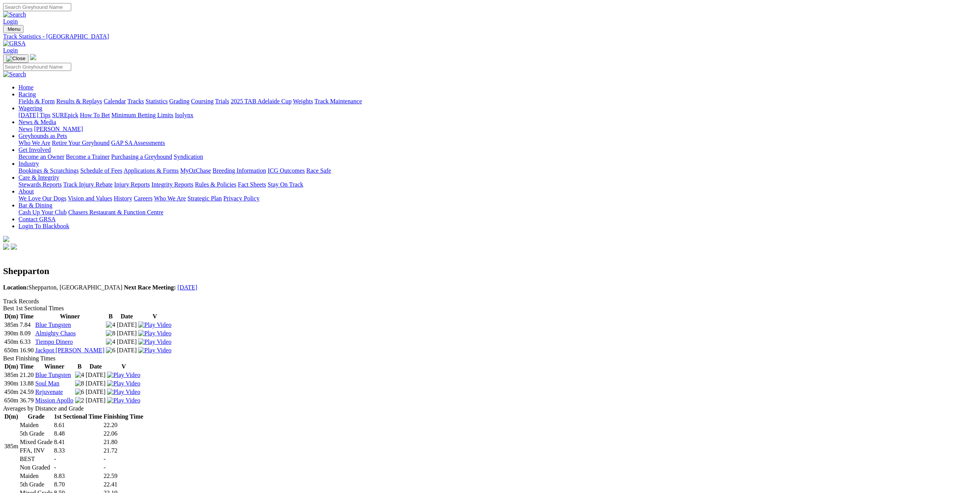  I want to click on a: ICG Outcomes, so click(287, 170).